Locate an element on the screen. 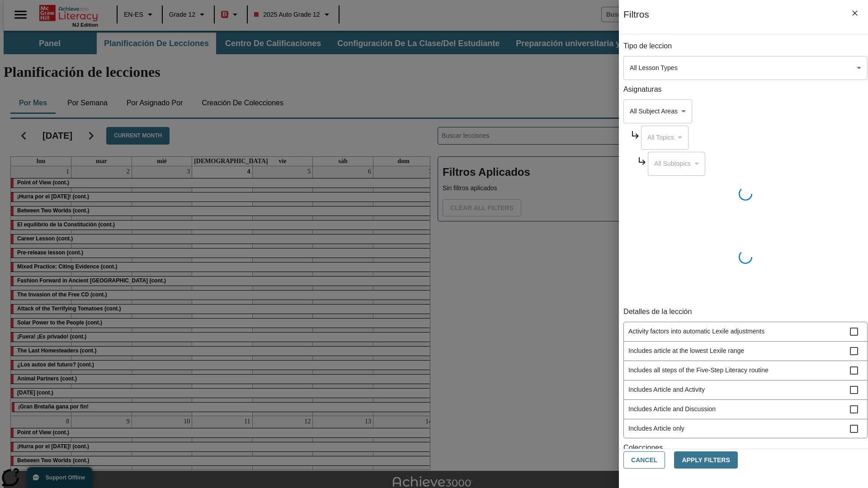 The image size is (868, 488). p: Colecciones is located at coordinates (745, 448).